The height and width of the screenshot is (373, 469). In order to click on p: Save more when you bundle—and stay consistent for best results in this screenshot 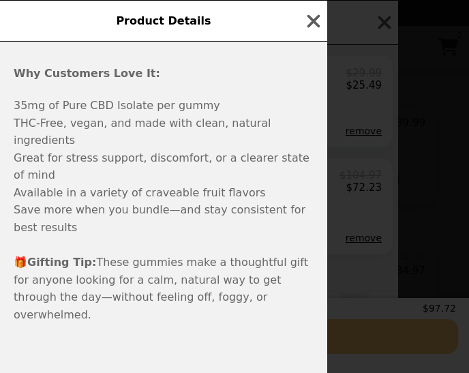, I will do `click(164, 218)`.